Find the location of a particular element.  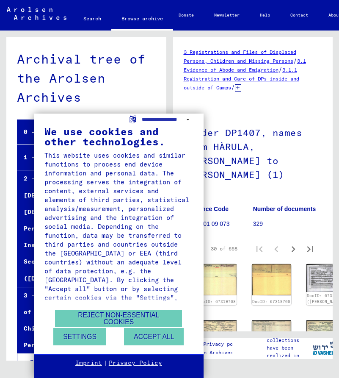

button: Settings is located at coordinates (80, 336).